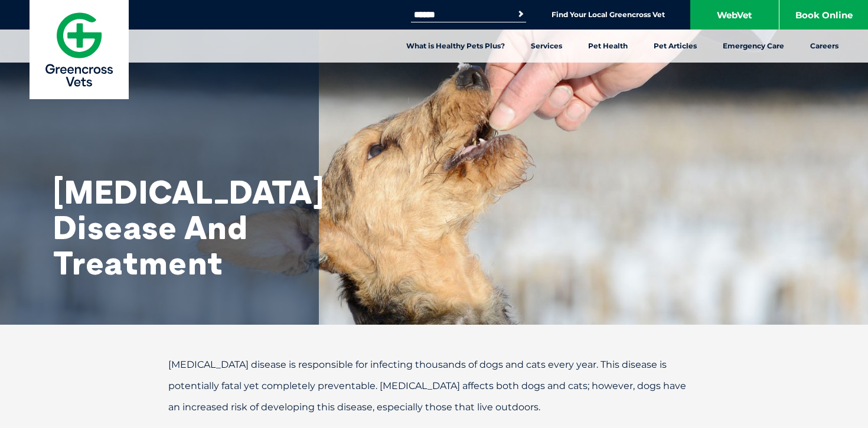 Image resolution: width=868 pixels, height=428 pixels. Describe the element at coordinates (824, 46) in the screenshot. I see `a: Careers` at that location.